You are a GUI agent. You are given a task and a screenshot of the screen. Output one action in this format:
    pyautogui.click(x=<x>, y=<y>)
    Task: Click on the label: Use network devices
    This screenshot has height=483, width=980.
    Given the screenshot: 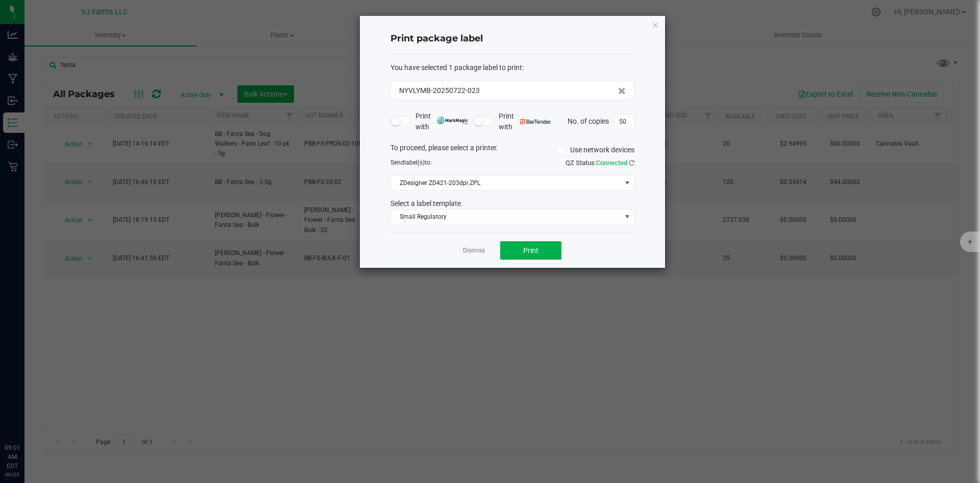 What is the action you would take?
    pyautogui.click(x=595, y=149)
    